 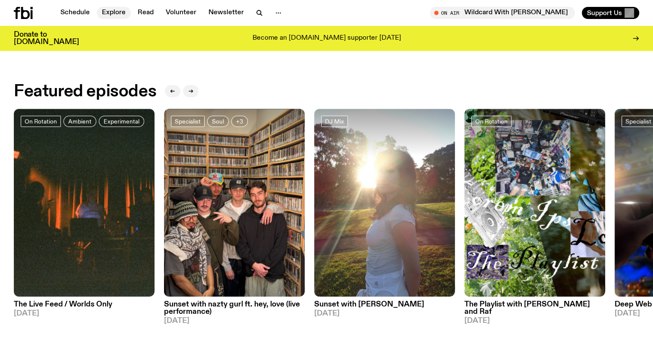 I want to click on a: Read, so click(x=145, y=13).